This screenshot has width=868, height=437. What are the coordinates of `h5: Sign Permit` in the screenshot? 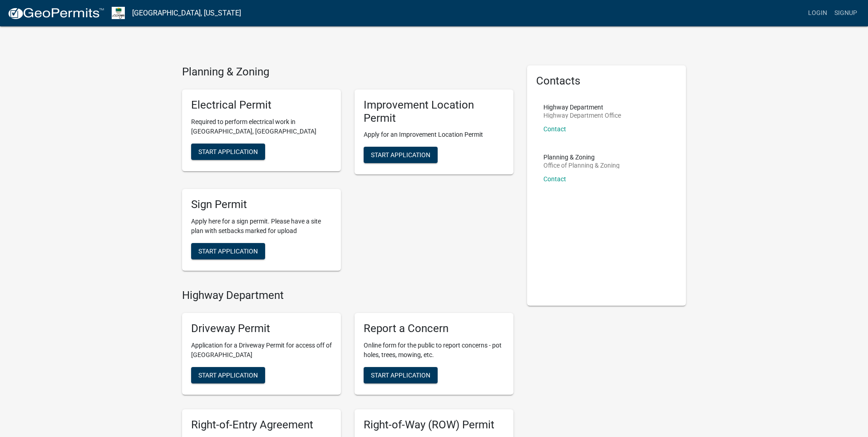 It's located at (262, 205).